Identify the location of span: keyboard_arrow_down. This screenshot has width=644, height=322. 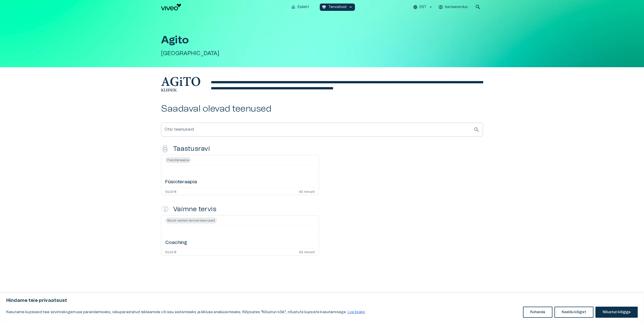
(351, 7).